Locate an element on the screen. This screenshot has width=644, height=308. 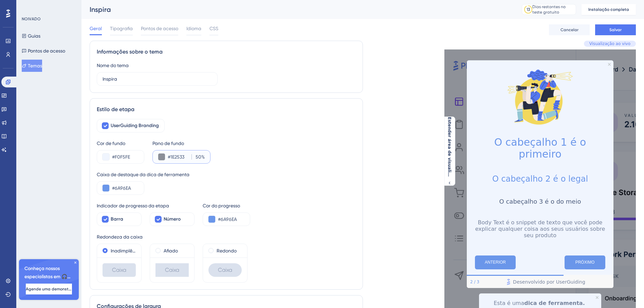
button: Agende uma demonstração is located at coordinates (49, 289).